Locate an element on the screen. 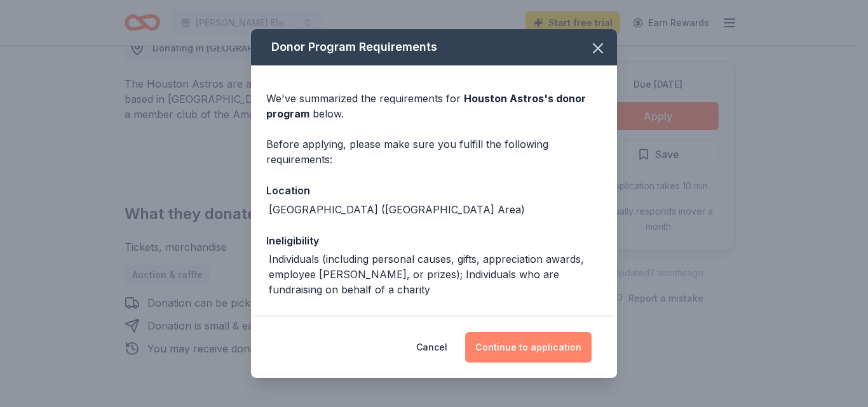 This screenshot has width=868, height=407. div: Legal is located at coordinates (434, 321).